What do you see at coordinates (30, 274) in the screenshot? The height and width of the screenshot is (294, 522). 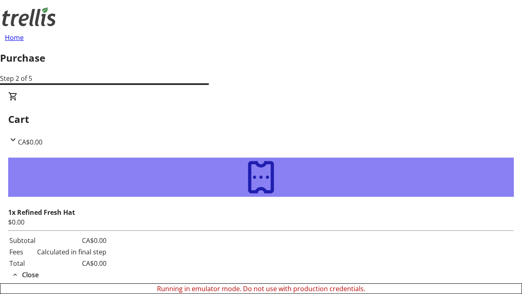 I see `span: Close` at bounding box center [30, 274].